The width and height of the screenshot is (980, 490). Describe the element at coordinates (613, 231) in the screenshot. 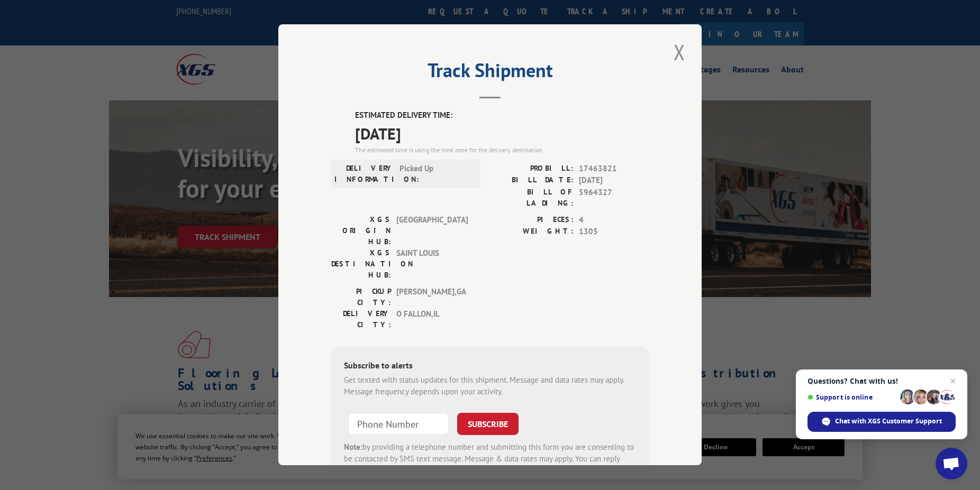

I see `span: 1305` at that location.